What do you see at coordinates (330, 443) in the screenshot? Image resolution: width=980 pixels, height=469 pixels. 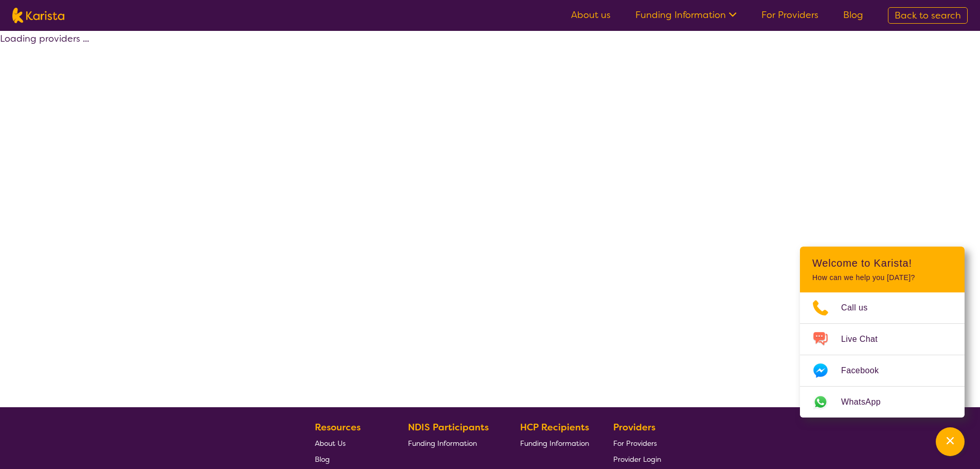 I see `span: About Us` at bounding box center [330, 443].